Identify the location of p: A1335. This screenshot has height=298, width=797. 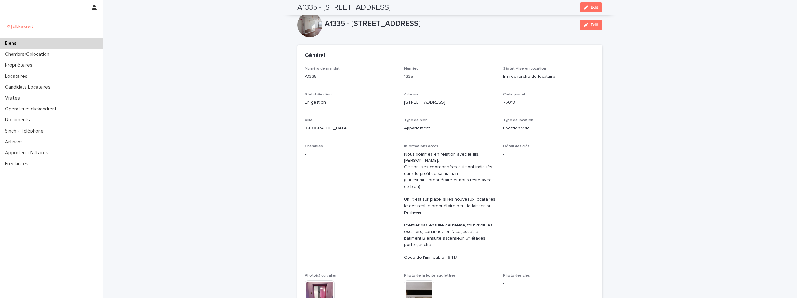
(350, 77).